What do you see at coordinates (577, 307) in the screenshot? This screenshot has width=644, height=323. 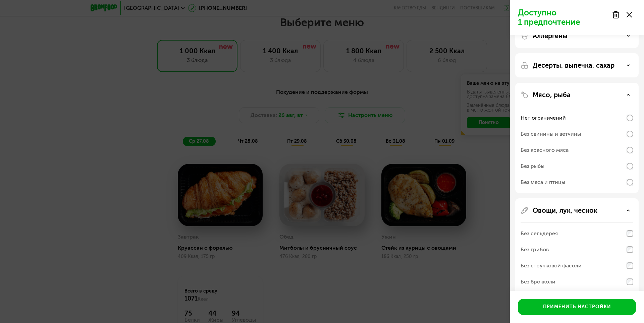 I see `button: Применить настройки` at bounding box center [577, 307].